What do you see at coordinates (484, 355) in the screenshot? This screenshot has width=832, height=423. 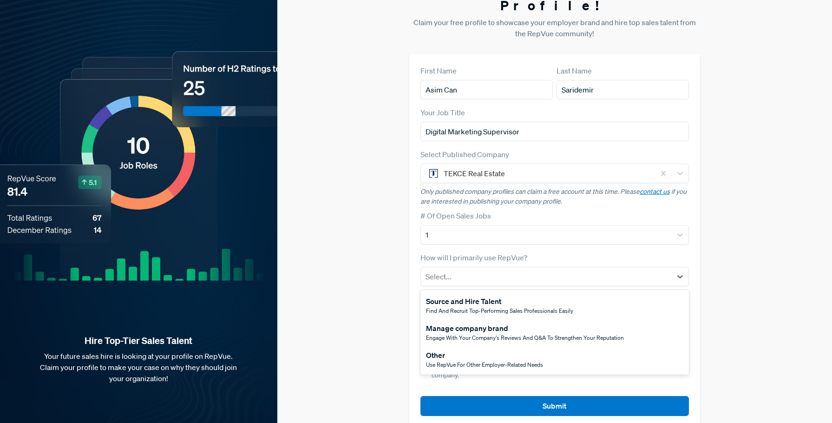 I see `div: Other` at bounding box center [484, 355].